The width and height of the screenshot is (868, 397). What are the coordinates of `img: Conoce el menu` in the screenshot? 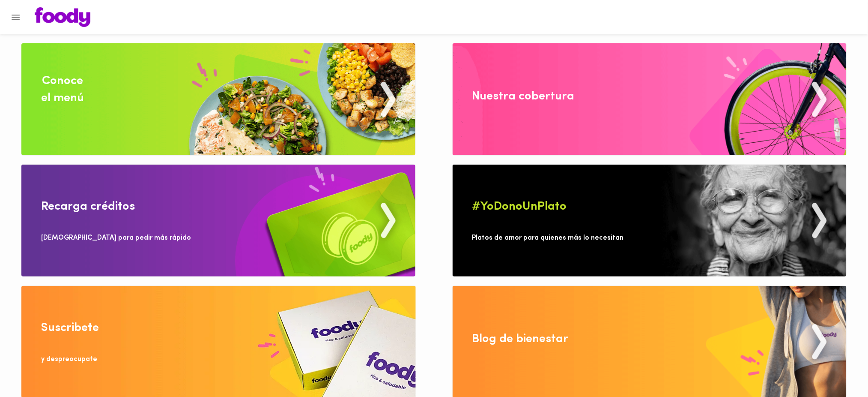 It's located at (218, 99).